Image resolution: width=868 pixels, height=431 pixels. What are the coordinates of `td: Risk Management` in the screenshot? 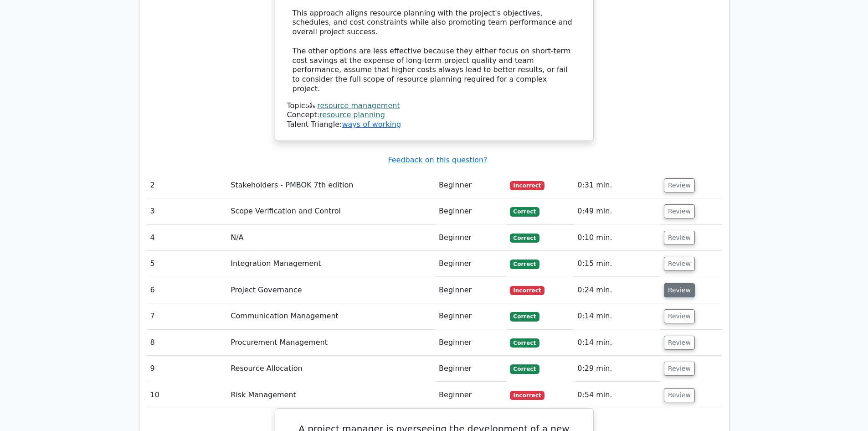 It's located at (330, 395).